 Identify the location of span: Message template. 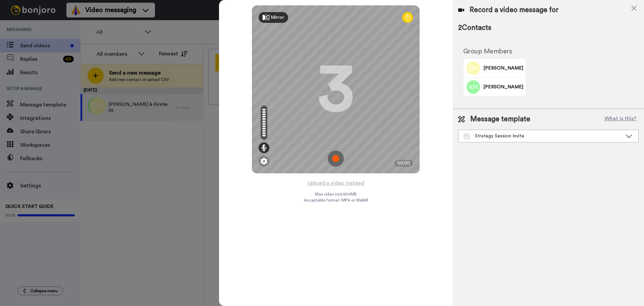
(500, 119).